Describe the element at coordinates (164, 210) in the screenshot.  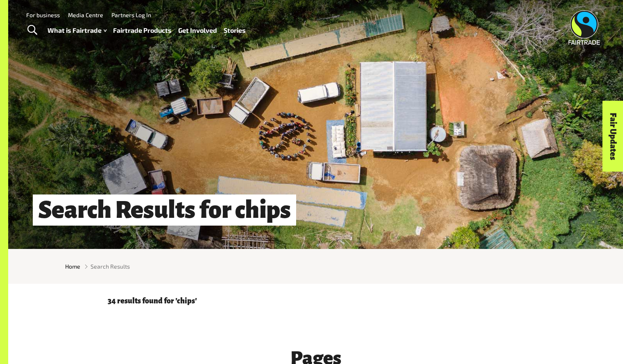
I see `h1: Search Results for chips` at that location.